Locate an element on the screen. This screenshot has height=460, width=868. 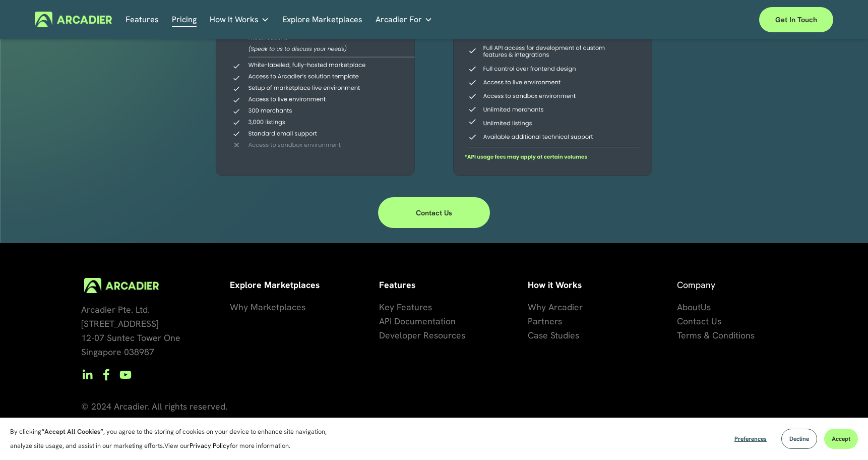
a: About is located at coordinates (689, 307).